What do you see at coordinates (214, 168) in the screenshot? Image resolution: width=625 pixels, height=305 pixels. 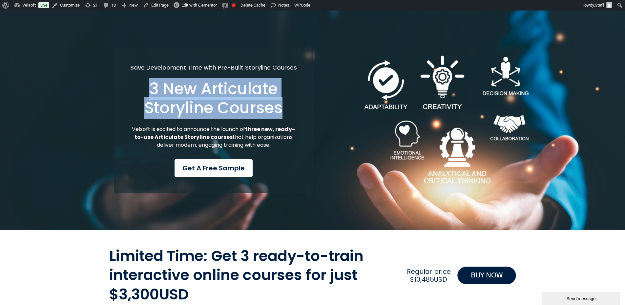 I see `span: Get a Free Sample` at bounding box center [214, 168].